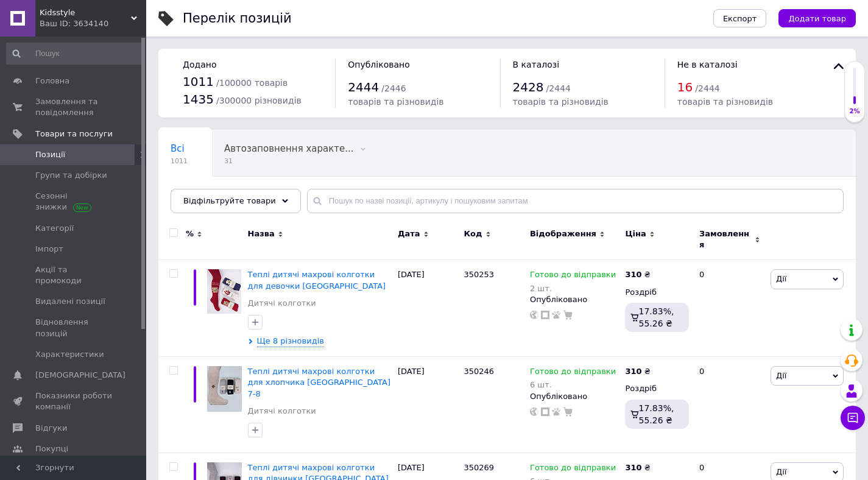  I want to click on span: Код, so click(473, 234).